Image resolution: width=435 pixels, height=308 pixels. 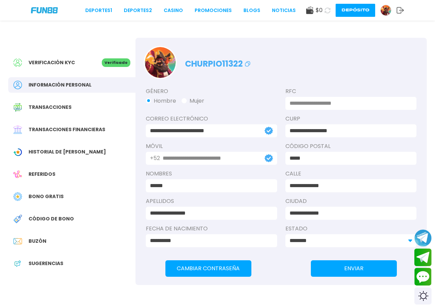 What do you see at coordinates (423, 296) in the screenshot?
I see `div: Switch theme` at bounding box center [423, 296].